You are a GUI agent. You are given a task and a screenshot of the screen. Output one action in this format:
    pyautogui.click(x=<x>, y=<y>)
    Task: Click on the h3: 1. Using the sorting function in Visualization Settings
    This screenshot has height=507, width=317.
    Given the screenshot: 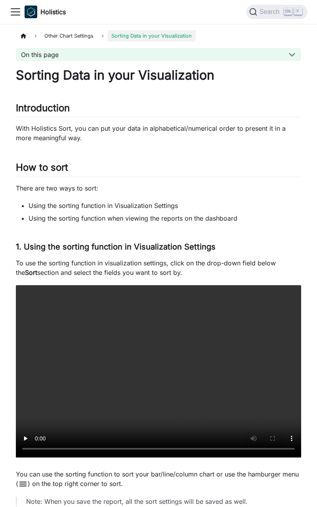 What is the action you would take?
    pyautogui.click(x=158, y=247)
    